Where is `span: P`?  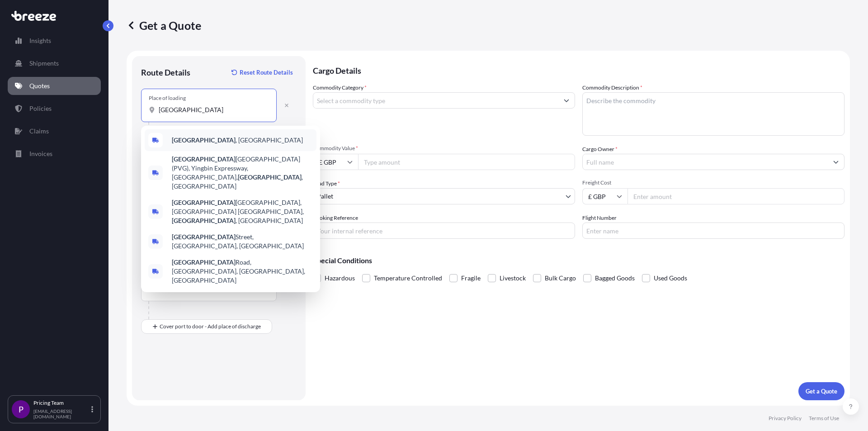
span: P is located at coordinates (21, 409).